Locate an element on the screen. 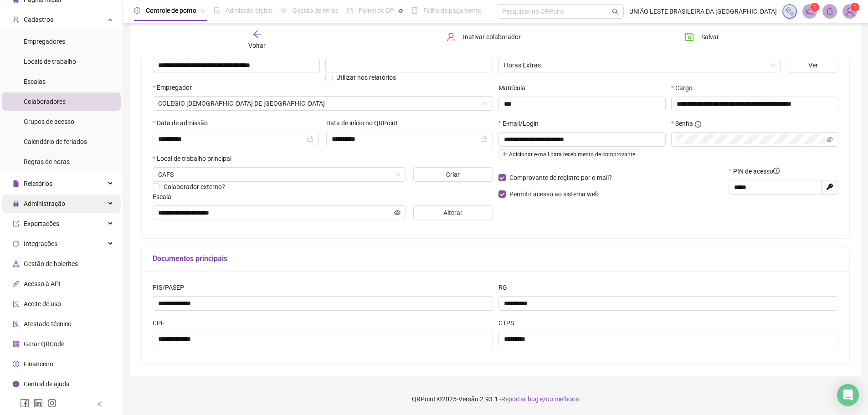 This screenshot has width=868, height=415. span: Regras de horas is located at coordinates (46, 162).